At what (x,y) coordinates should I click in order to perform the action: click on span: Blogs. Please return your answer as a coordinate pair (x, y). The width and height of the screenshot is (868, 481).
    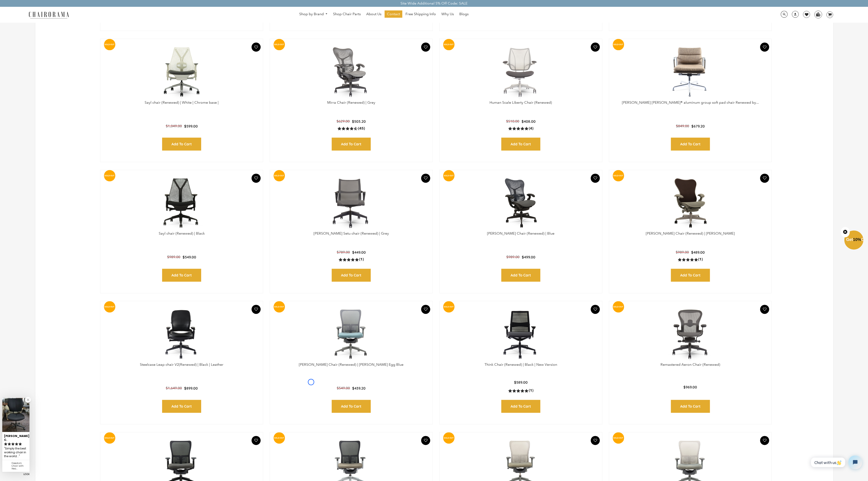
    Looking at the image, I should click on (463, 14).